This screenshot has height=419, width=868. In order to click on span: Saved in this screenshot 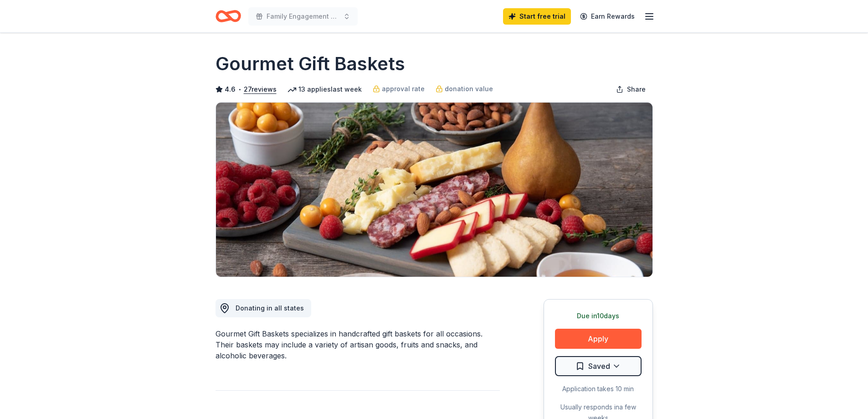, I will do `click(599, 366)`.